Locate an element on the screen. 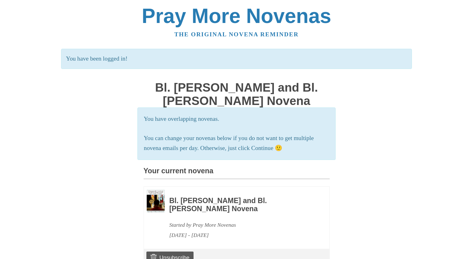  h3: Your current novena is located at coordinates (237, 173).